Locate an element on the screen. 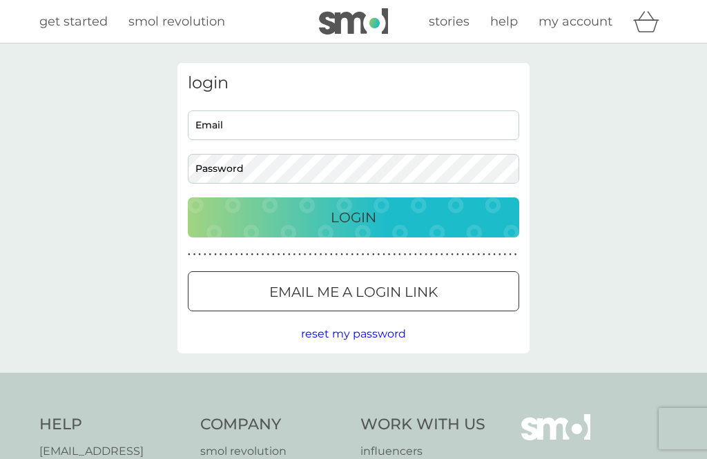 The height and width of the screenshot is (459, 707). h3: login is located at coordinates (353, 83).